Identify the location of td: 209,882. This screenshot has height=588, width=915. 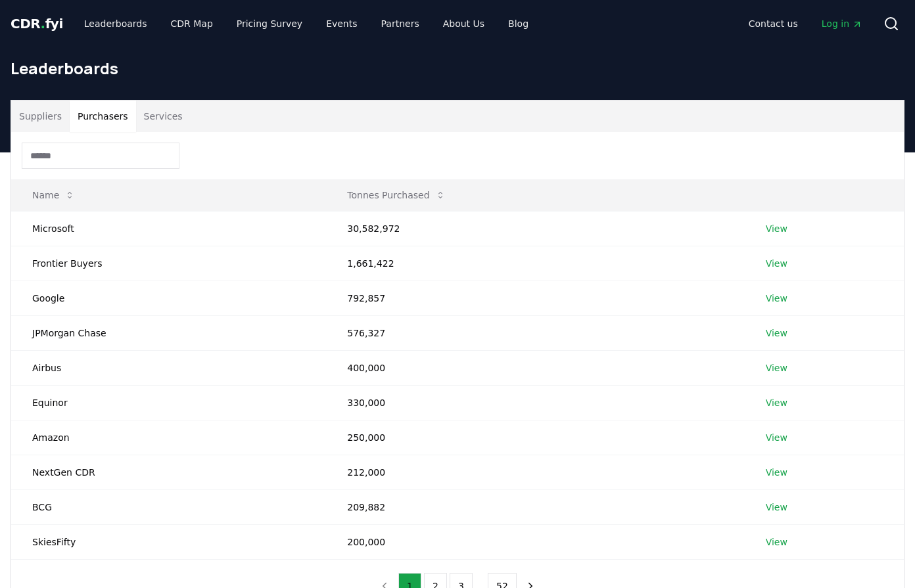
(536, 507).